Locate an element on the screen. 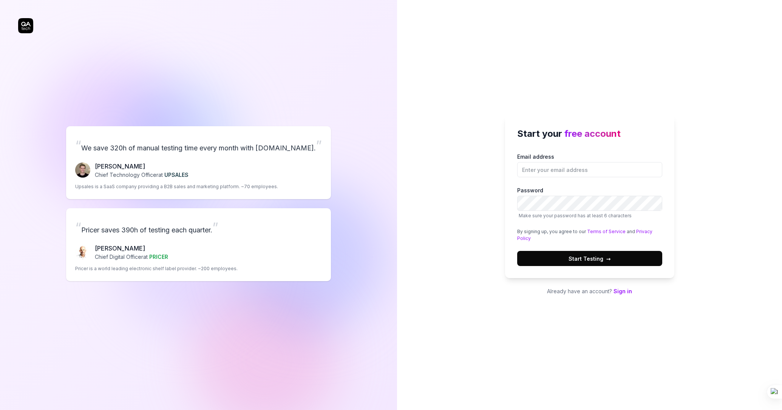 The width and height of the screenshot is (782, 410). label: Email address is located at coordinates (590, 165).